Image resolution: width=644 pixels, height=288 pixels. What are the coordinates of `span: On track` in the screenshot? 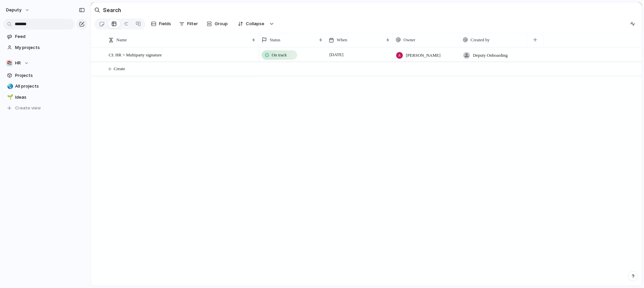 It's located at (279, 55).